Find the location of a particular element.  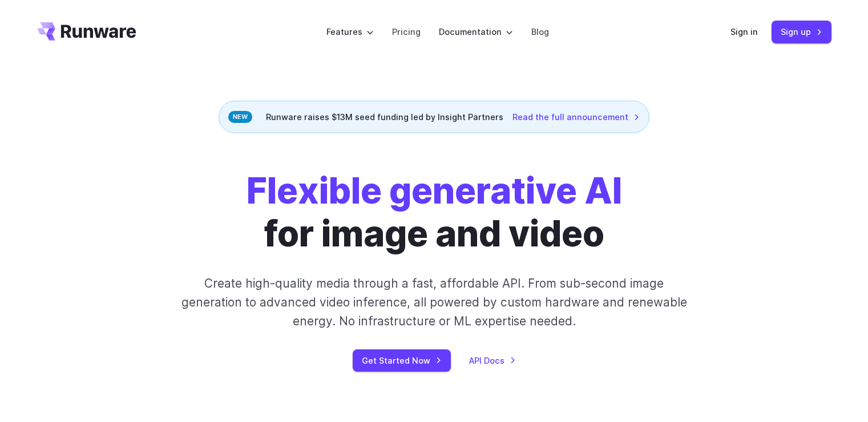

p: Create high-quality media through a fast, affordable API. From sub-second image generation to adv... is located at coordinates (434, 302).